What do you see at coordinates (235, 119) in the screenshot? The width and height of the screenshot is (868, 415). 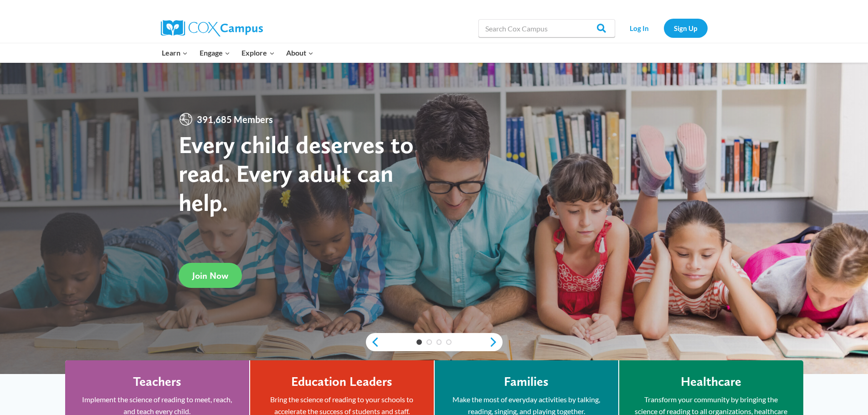 I see `span: 391,685 Members` at bounding box center [235, 119].